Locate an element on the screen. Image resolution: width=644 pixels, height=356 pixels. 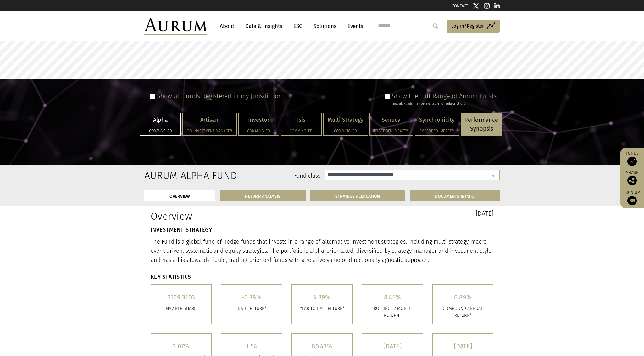
p: Nav per share is located at coordinates (181, 308).